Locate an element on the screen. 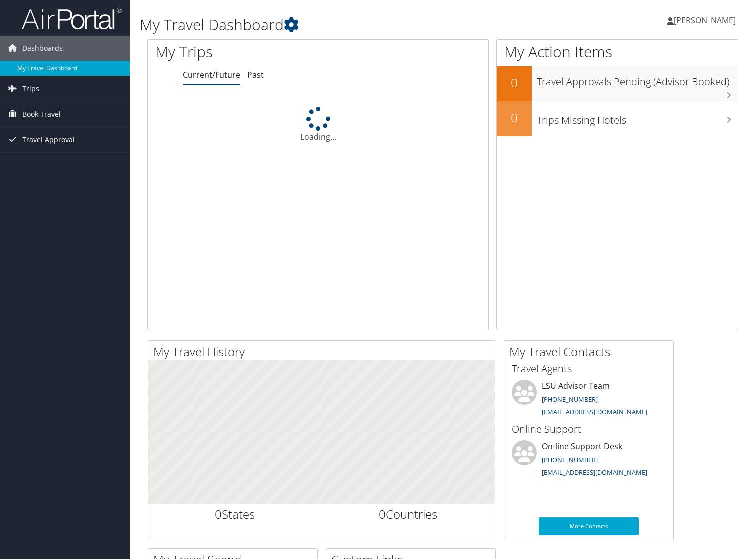  h1: My Action Items is located at coordinates (618, 52).